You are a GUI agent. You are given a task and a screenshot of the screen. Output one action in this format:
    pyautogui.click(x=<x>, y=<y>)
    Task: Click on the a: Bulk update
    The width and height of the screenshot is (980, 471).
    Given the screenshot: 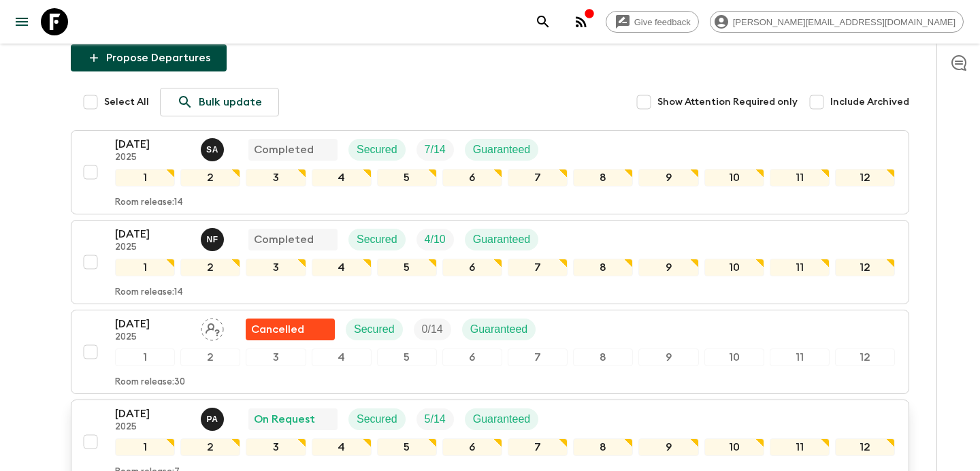 What is the action you would take?
    pyautogui.click(x=220, y=102)
    